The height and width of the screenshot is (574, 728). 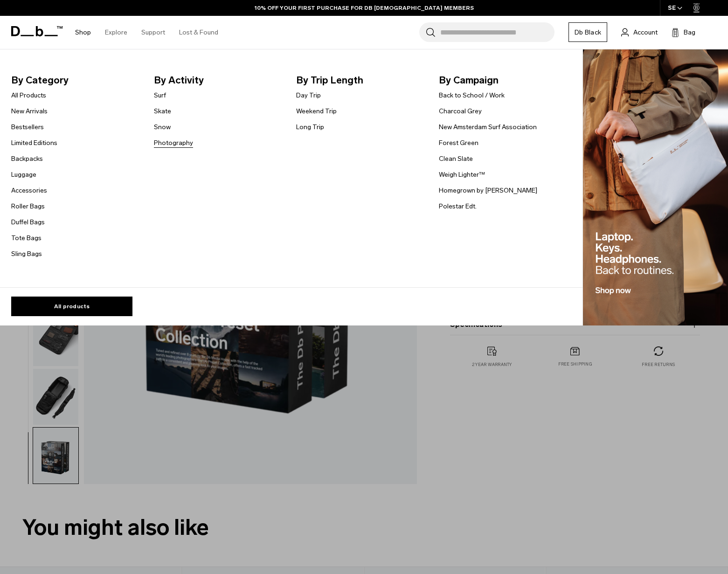 I want to click on a: Sling Bags, so click(x=27, y=253).